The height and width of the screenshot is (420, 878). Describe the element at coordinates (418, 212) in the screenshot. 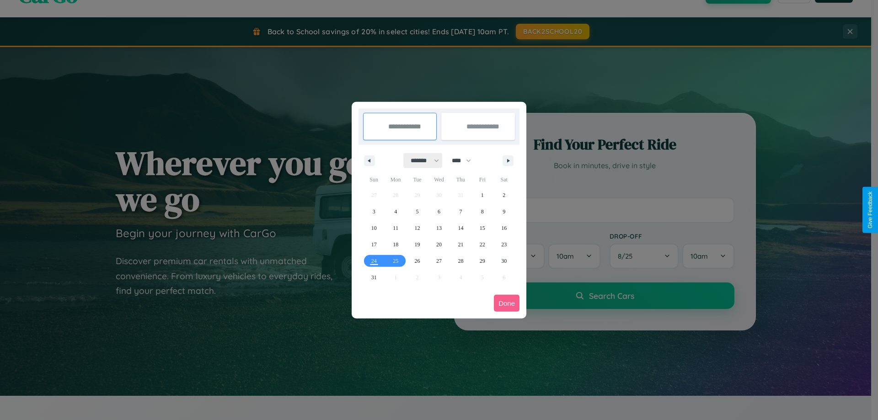

I see `span: 5` at that location.